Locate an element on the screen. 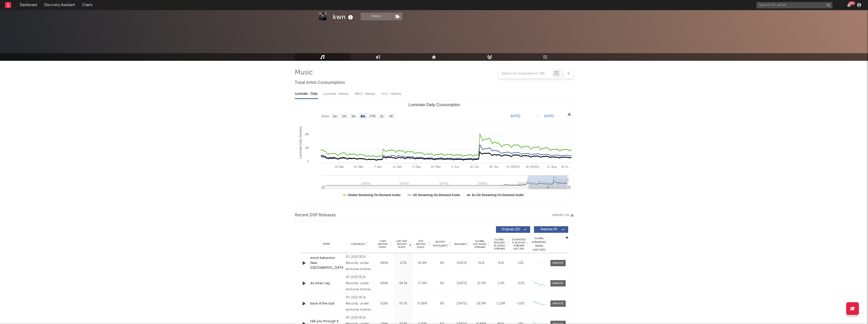  button: 99+ is located at coordinates (849, 5).